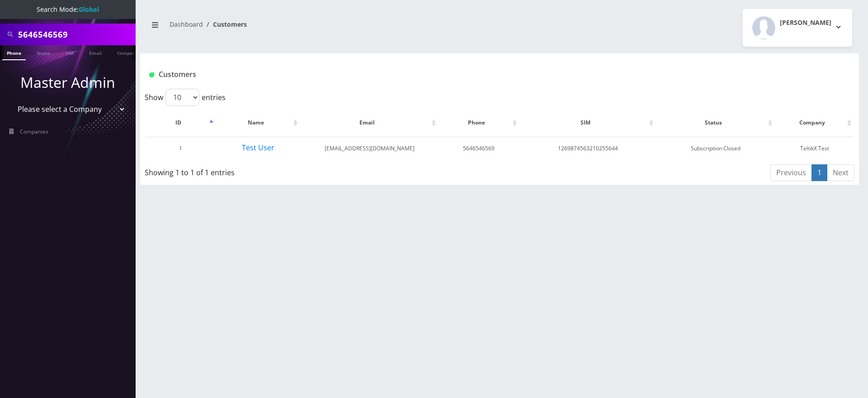 This screenshot has height=398, width=868. What do you see at coordinates (289, 171) in the screenshot?
I see `div: Showing 1 to 1 of 1 entries` at bounding box center [289, 171].